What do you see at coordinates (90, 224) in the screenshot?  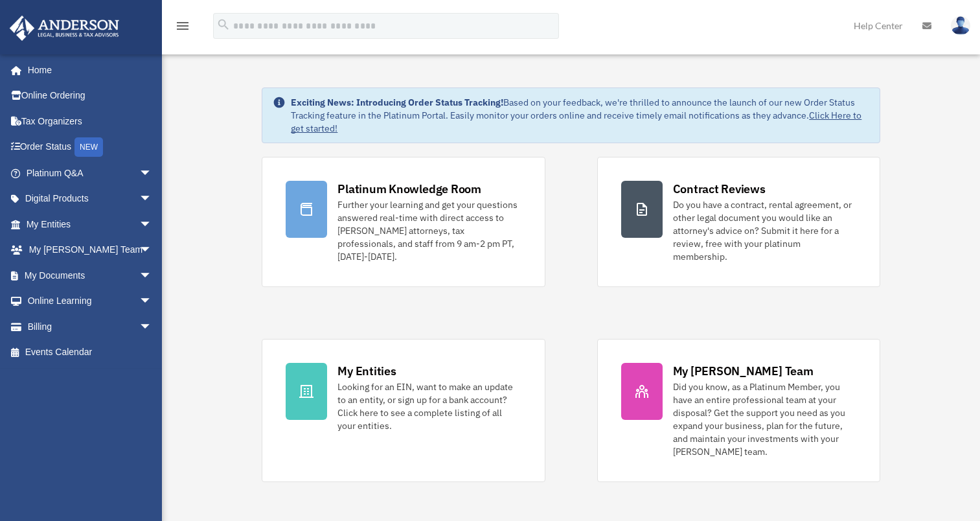 I see `a: My Entitiesarrow_drop_down` at bounding box center [90, 224].